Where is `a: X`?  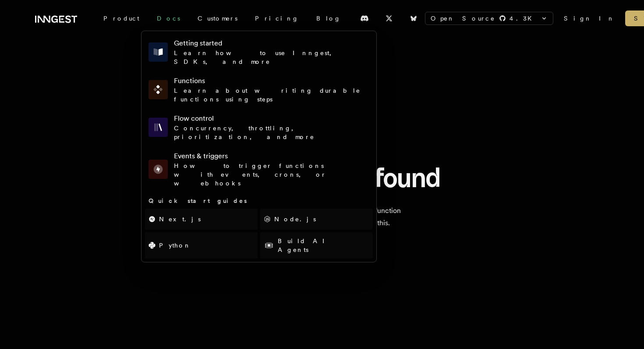
a: X is located at coordinates (390, 19).